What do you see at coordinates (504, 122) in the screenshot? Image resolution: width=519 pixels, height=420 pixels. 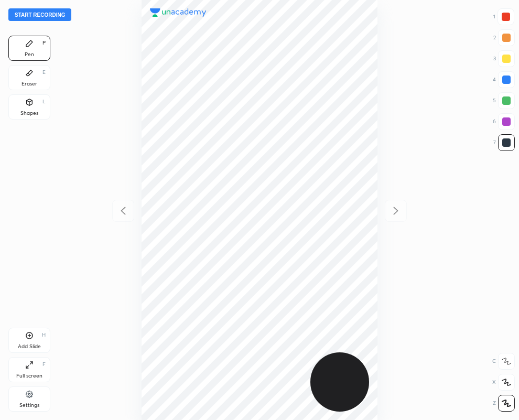 I see `div: 6` at bounding box center [504, 122].